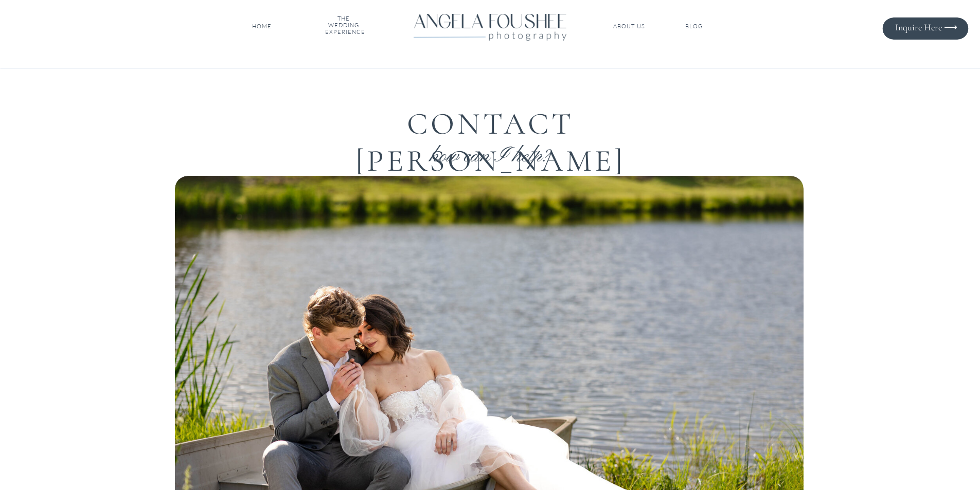 This screenshot has height=490, width=980. I want to click on h3: how can I help?, so click(490, 152).